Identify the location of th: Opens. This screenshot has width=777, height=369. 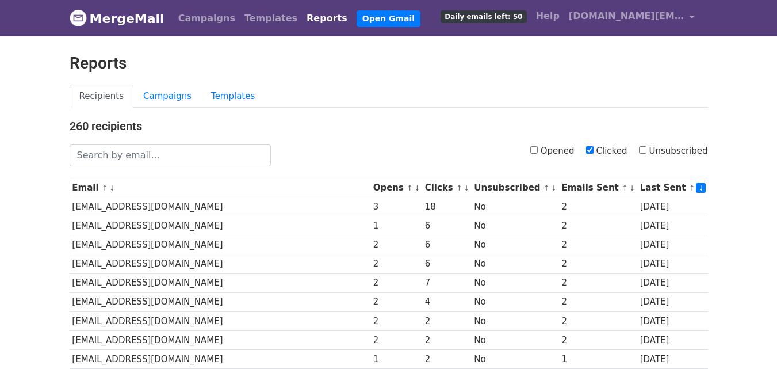
(396, 188).